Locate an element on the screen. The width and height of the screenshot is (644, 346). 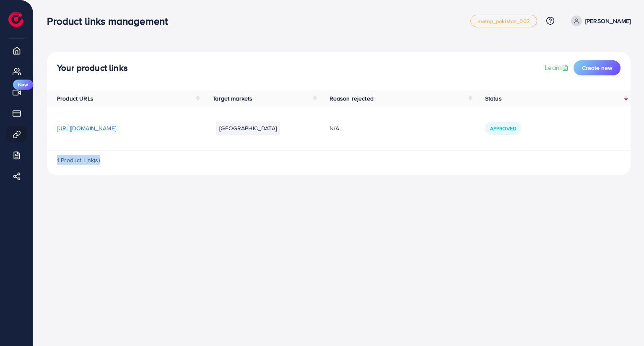
h4: Your product links is located at coordinates (92, 68).